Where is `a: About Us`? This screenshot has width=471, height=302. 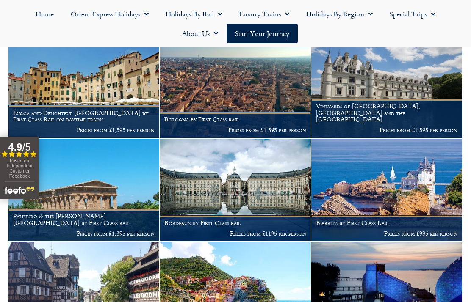 a: About Us is located at coordinates (200, 33).